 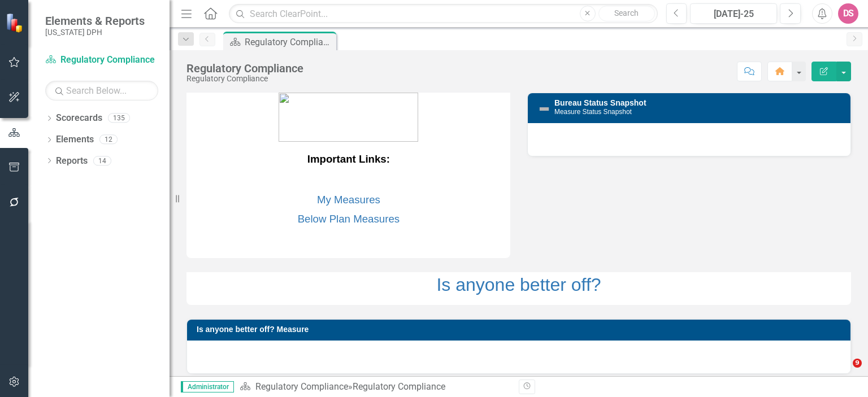 I want to click on a: Scorecards, so click(x=79, y=118).